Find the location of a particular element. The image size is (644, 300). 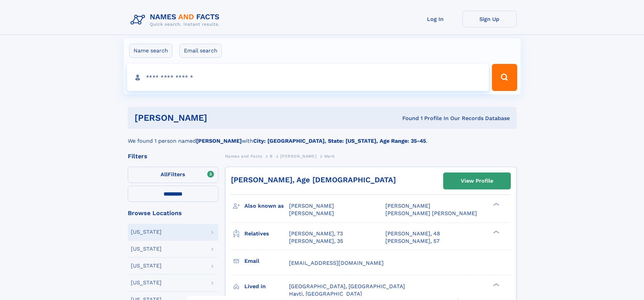

label: Filters is located at coordinates (173, 175).